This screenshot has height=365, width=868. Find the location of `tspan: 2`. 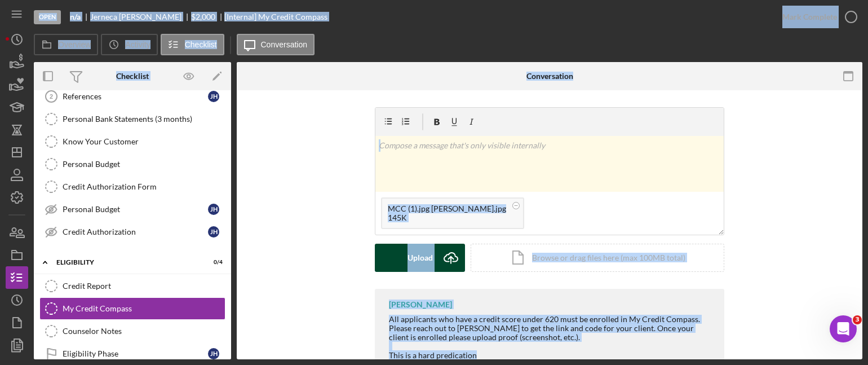

tspan: 2 is located at coordinates (51, 97).